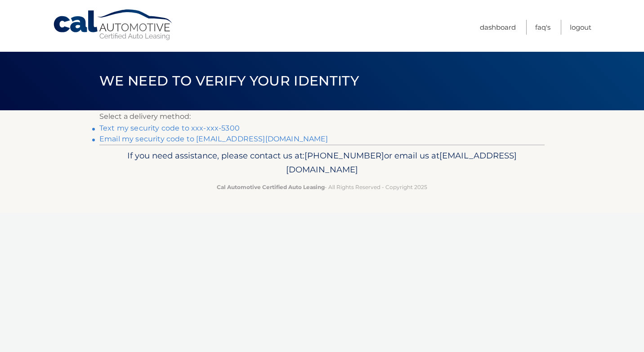 The height and width of the screenshot is (352, 644). I want to click on p: Select a delivery method:, so click(322, 117).